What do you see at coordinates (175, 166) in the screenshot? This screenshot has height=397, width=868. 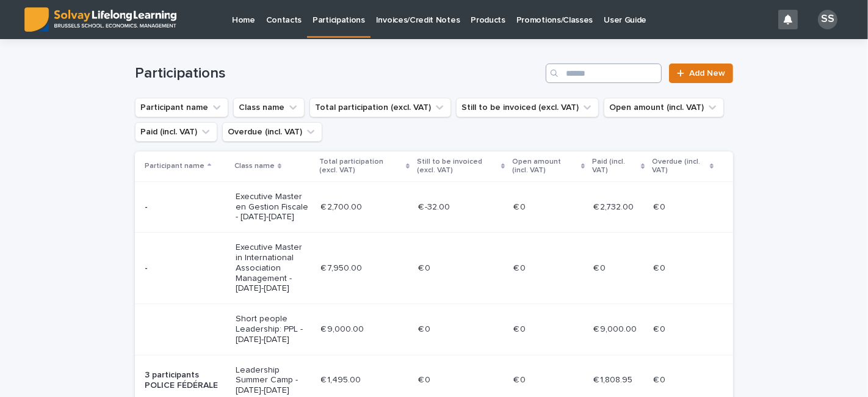 I see `p: Participant name` at bounding box center [175, 166].